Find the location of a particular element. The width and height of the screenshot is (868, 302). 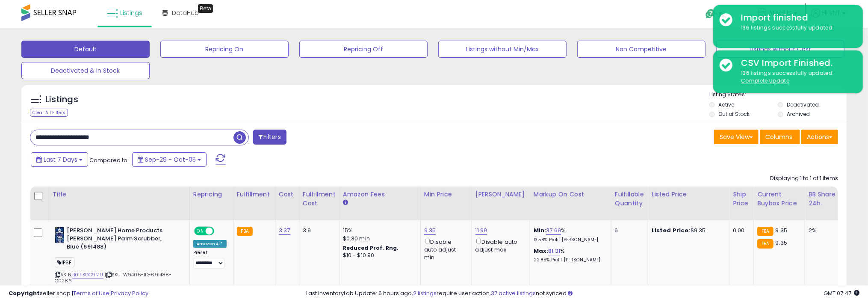

button: Filters is located at coordinates (270, 137).